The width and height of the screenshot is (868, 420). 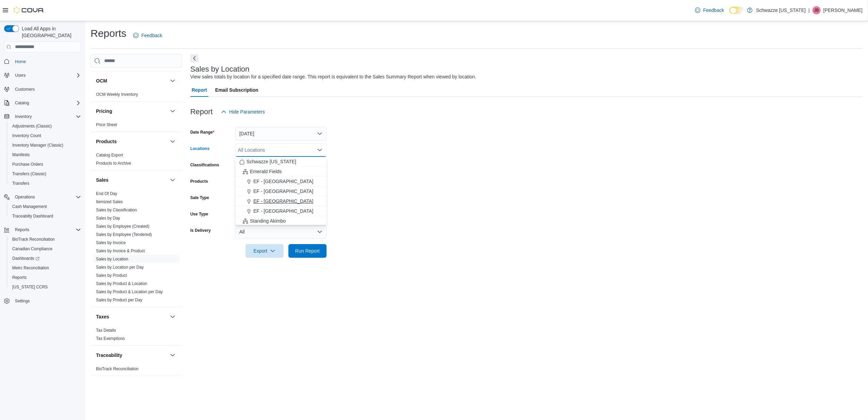 What do you see at coordinates (42, 76) in the screenshot?
I see `button: Users` at bounding box center [42, 76].